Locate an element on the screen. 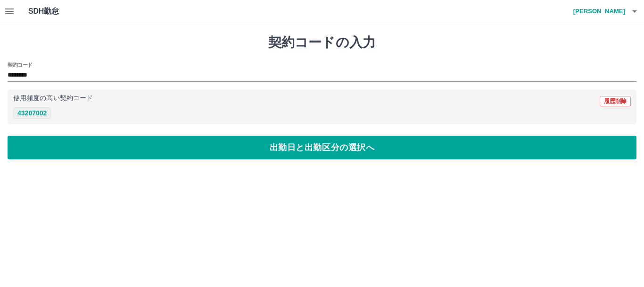 This screenshot has height=287, width=644. h2: 契約コード is located at coordinates (20, 65).